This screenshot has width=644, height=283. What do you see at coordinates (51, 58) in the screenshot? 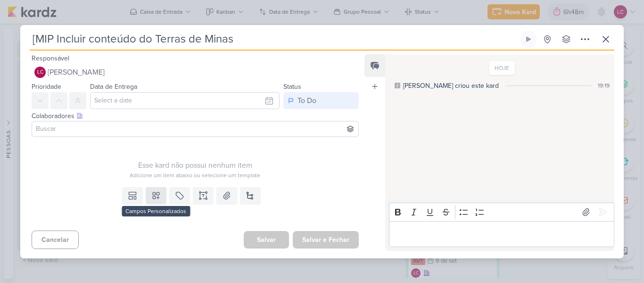
I see `label: Responsável` at bounding box center [51, 58].